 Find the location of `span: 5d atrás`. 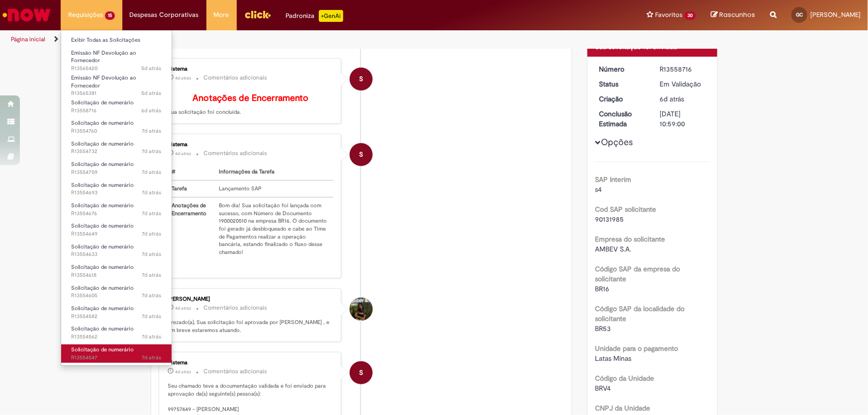

span: 5d atrás is located at coordinates (151, 68).